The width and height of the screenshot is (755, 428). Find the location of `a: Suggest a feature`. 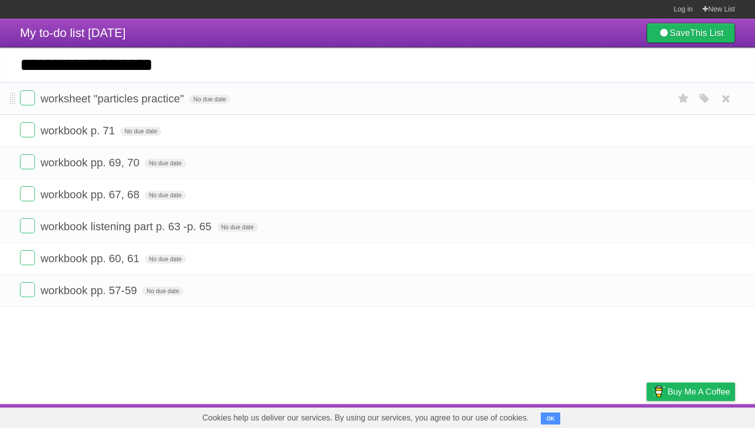

a: Suggest a feature is located at coordinates (704, 416).